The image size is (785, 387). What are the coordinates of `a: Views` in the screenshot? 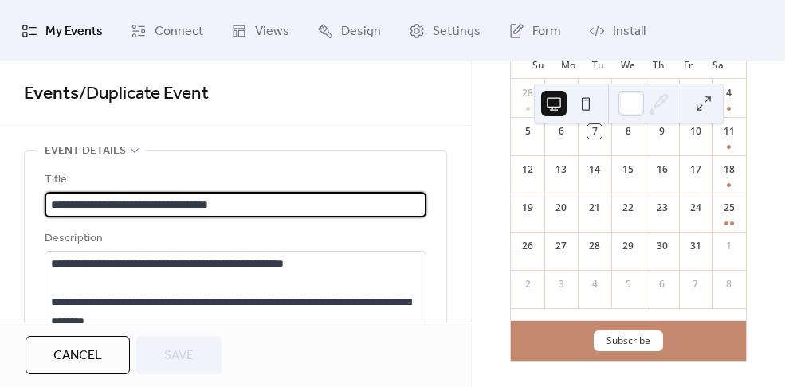 It's located at (260, 30).